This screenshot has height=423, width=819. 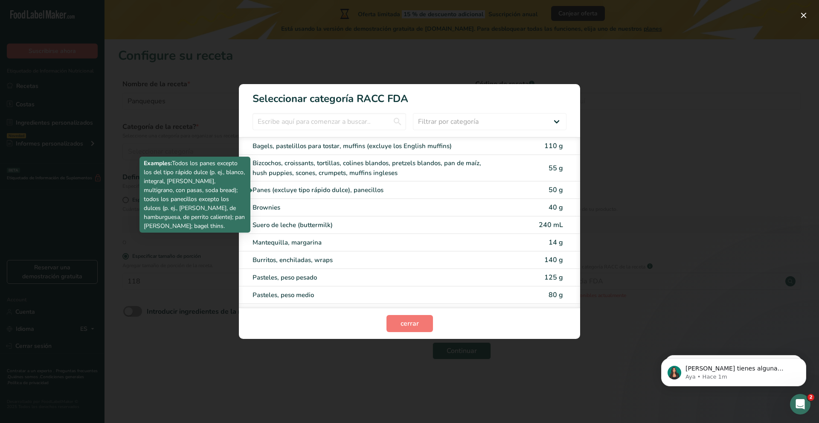 What do you see at coordinates (556, 242) in the screenshot?
I see `span: 14 g` at bounding box center [556, 242].